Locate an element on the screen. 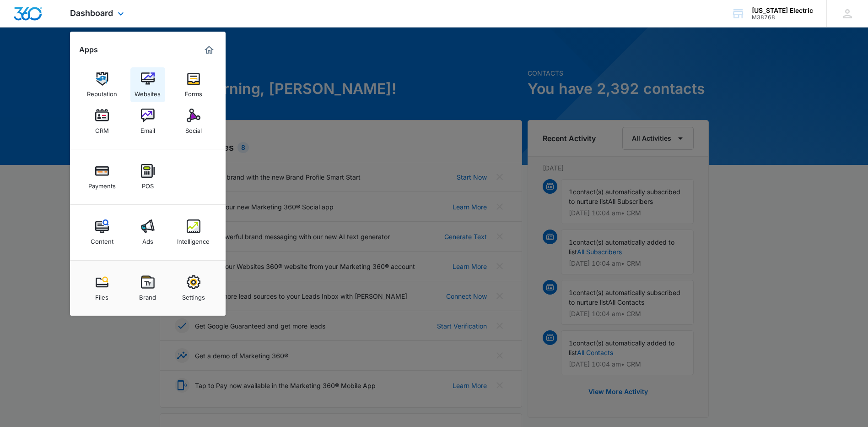 The height and width of the screenshot is (427, 868). a: Websites is located at coordinates (148, 85).